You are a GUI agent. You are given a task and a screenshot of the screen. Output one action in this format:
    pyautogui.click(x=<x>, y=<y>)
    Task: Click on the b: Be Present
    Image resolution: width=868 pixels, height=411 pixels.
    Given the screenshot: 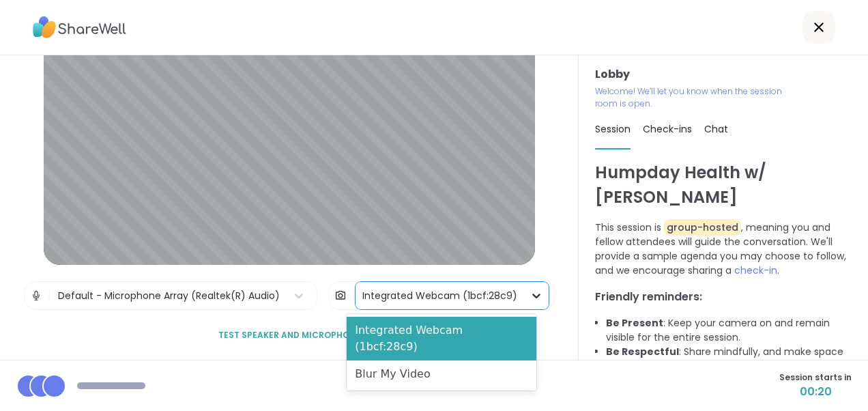 What is the action you would take?
    pyautogui.click(x=635, y=323)
    